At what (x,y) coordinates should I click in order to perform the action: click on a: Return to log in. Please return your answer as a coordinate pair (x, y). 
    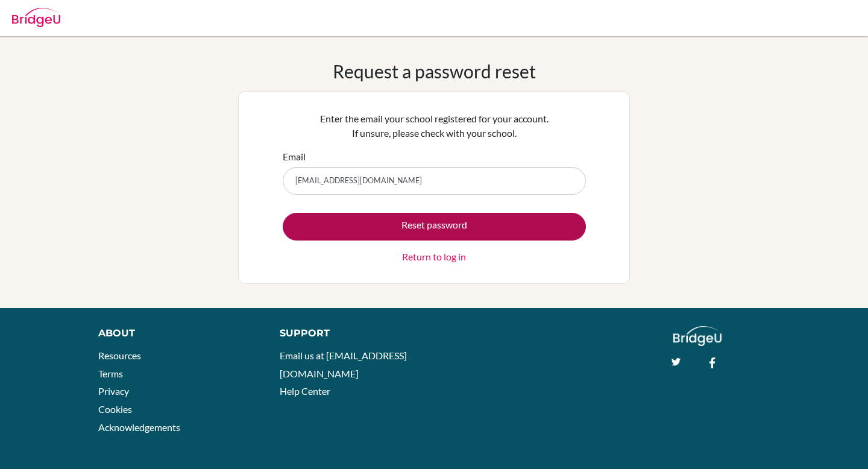
    Looking at the image, I should click on (434, 257).